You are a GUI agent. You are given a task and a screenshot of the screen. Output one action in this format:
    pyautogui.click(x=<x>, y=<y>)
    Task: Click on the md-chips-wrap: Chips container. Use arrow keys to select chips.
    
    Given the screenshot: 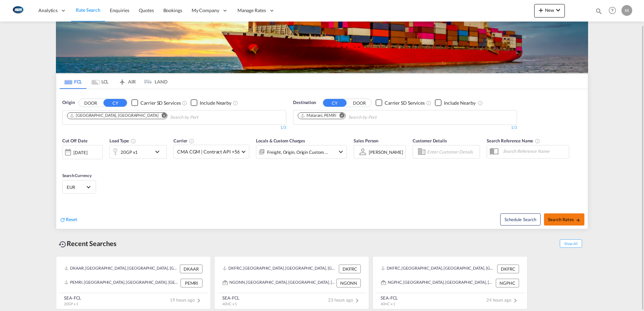 What is the action you would take?
    pyautogui.click(x=151, y=116)
    